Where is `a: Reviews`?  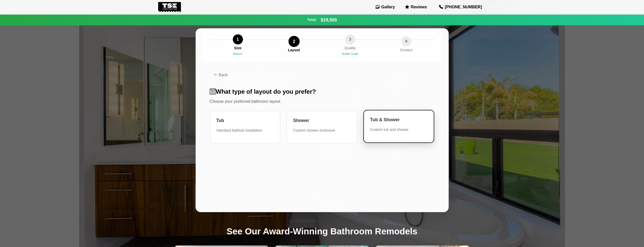
a: Reviews is located at coordinates (416, 7).